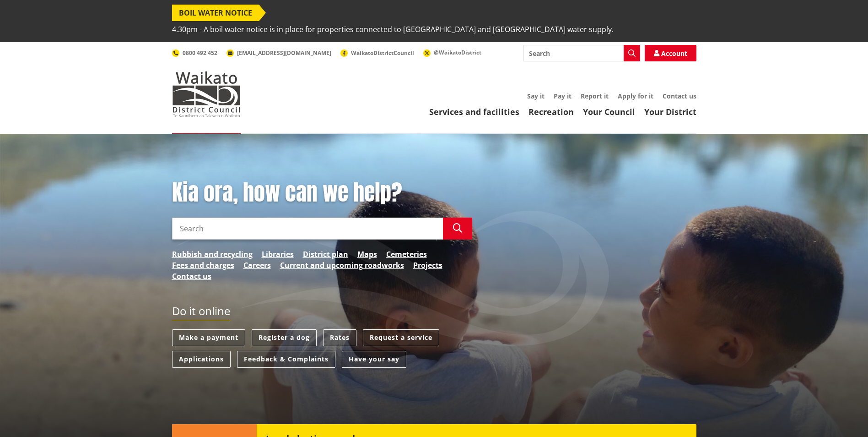 The height and width of the screenshot is (437, 868). Describe the element at coordinates (383, 53) in the screenshot. I see `span: WaikatoDistrictCouncil` at that location.